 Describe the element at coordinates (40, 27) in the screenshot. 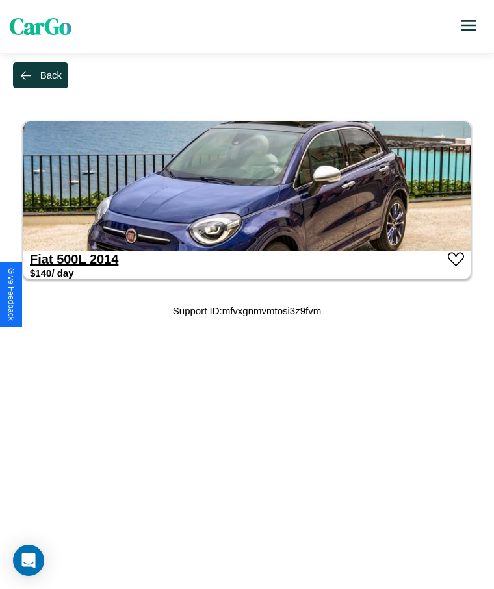

I see `span: CarGo` at that location.